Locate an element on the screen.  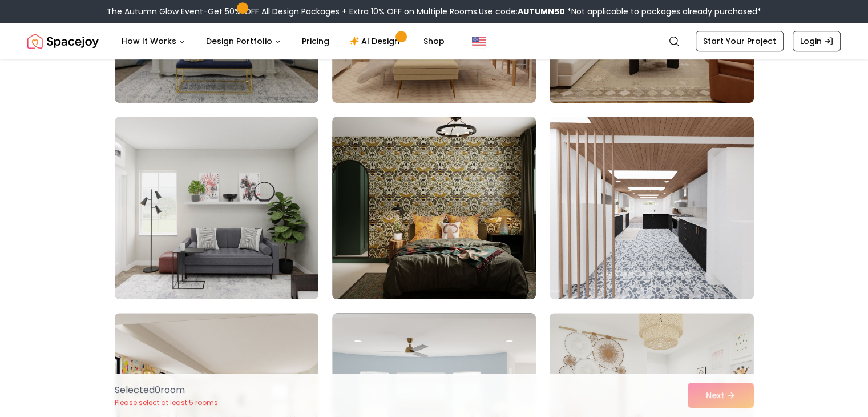
img: Room room-11 is located at coordinates (434, 208).